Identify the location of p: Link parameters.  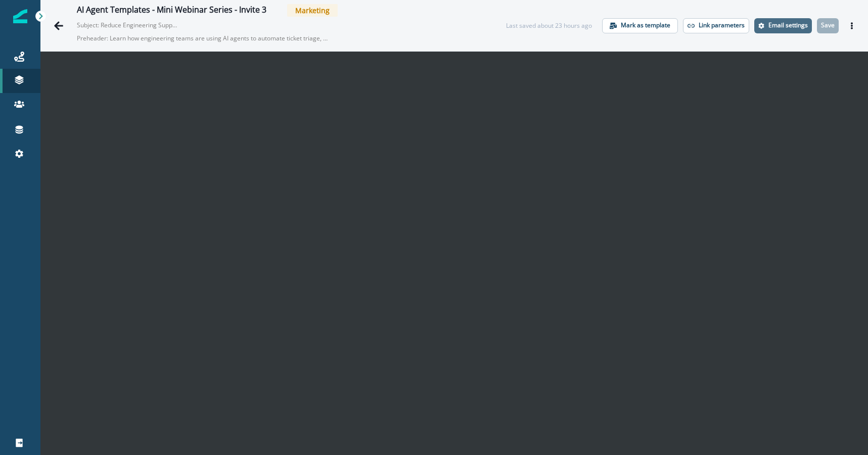
(721, 25).